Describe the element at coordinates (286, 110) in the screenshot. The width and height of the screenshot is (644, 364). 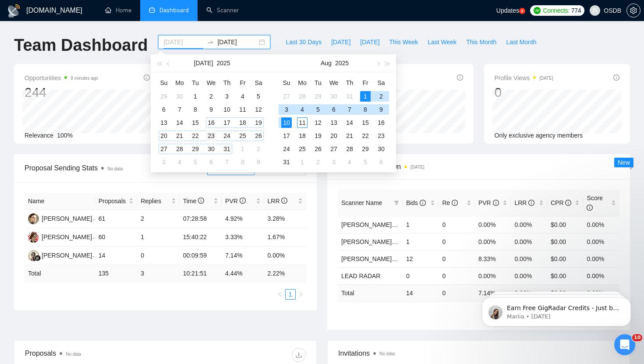
I see `td: 2025-08-03` at that location.